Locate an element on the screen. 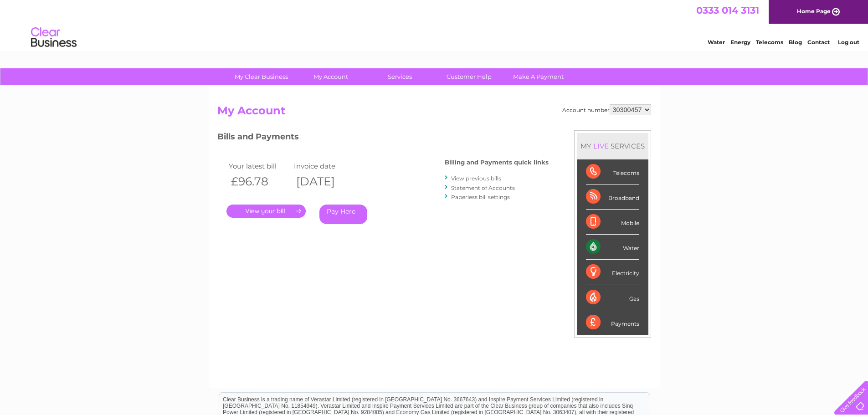 This screenshot has width=868, height=415. a: Telecoms is located at coordinates (770, 42).